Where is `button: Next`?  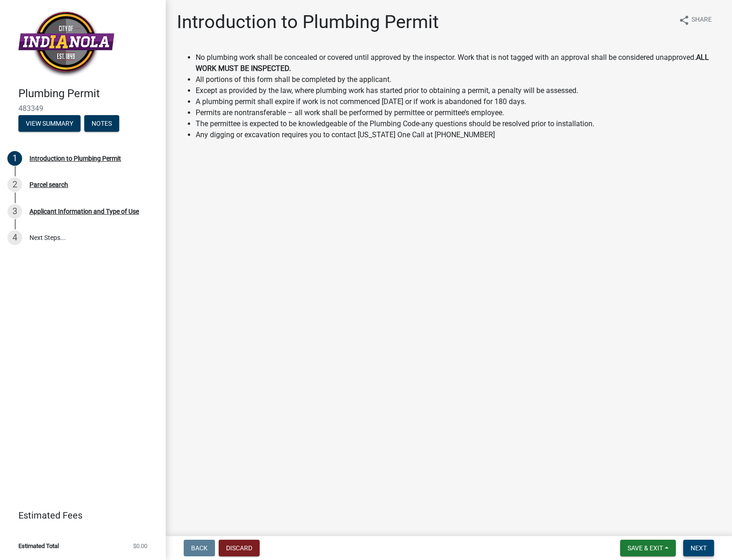 button: Next is located at coordinates (698, 548).